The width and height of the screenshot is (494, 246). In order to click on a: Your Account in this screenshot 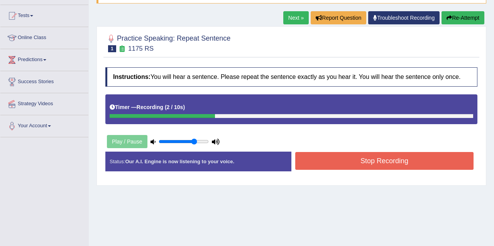, I will do `click(44, 125)`.